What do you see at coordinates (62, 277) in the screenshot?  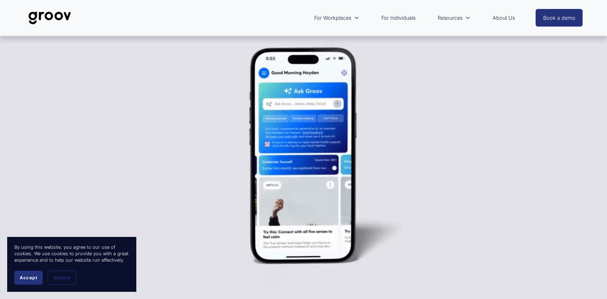 I see `span: Decline` at bounding box center [62, 277].